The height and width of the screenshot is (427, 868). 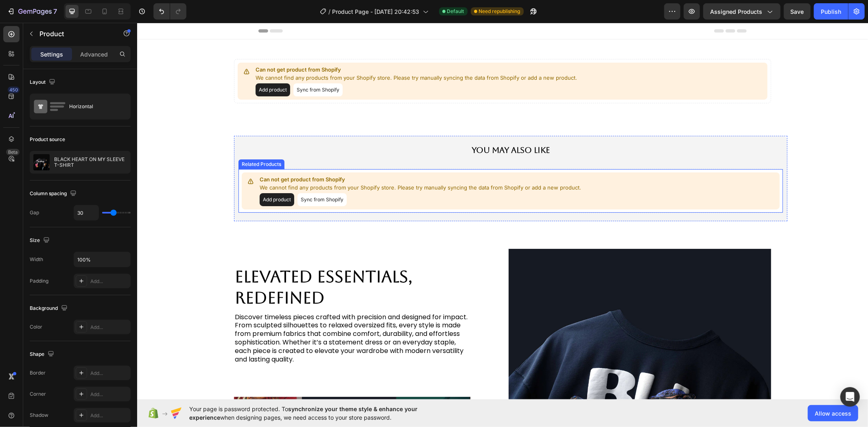 I want to click on div: Corner, so click(x=38, y=394).